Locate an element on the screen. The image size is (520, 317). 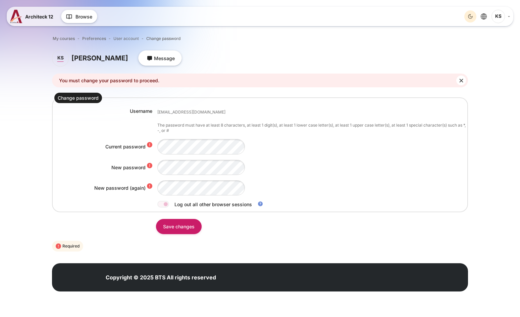
span: Preferences is located at coordinates (94, 39).